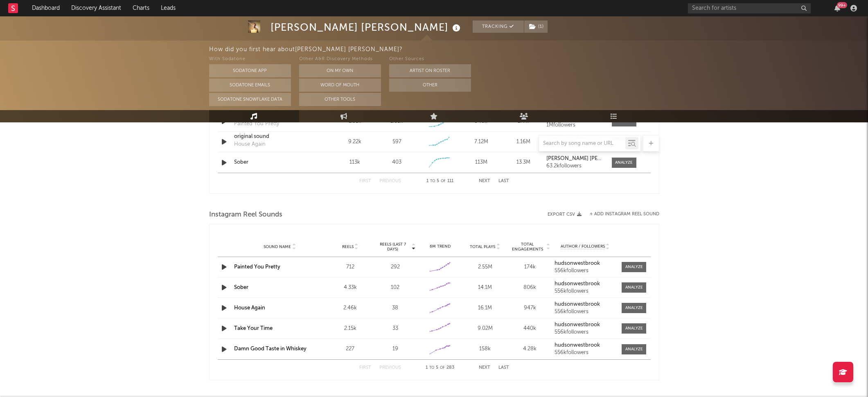 The image size is (868, 397). What do you see at coordinates (250, 85) in the screenshot?
I see `button: Sodatone Emails` at bounding box center [250, 85].